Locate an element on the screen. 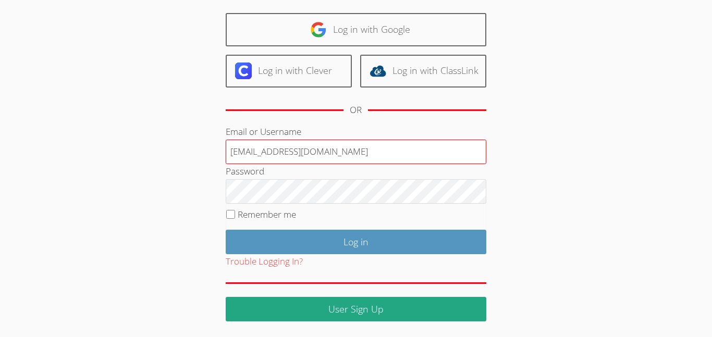 The height and width of the screenshot is (337, 712). div: OR is located at coordinates (356, 110).